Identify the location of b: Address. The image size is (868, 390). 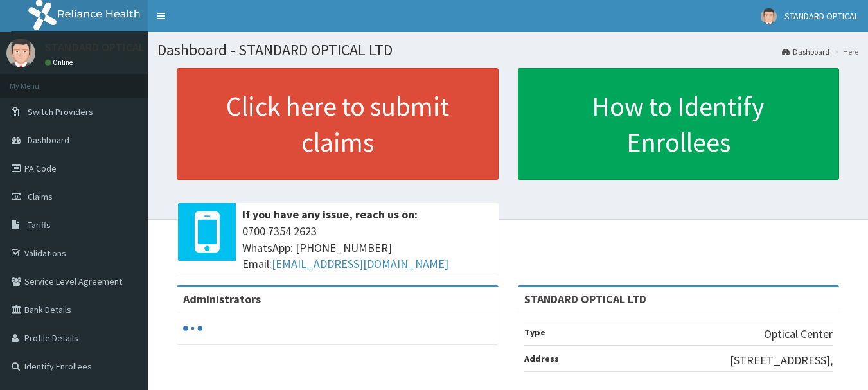
(541, 359).